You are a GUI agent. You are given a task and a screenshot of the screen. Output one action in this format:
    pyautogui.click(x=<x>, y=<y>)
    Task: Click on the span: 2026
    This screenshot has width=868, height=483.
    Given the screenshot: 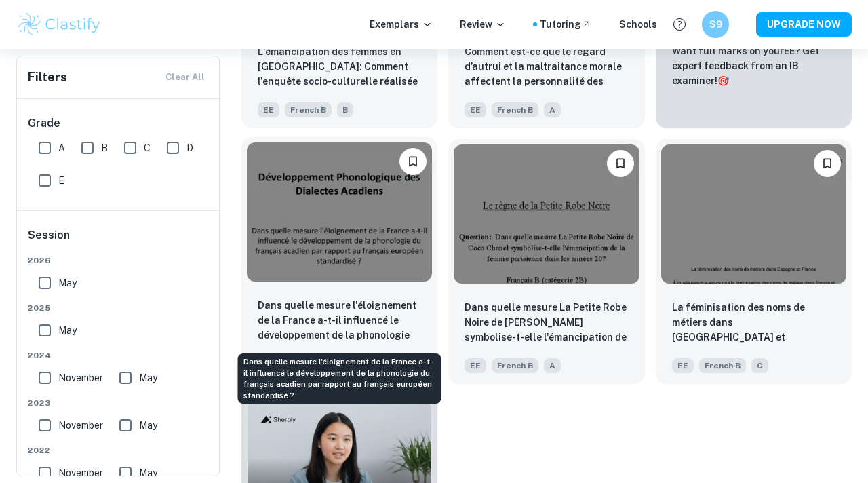 What is the action you would take?
    pyautogui.click(x=118, y=260)
    